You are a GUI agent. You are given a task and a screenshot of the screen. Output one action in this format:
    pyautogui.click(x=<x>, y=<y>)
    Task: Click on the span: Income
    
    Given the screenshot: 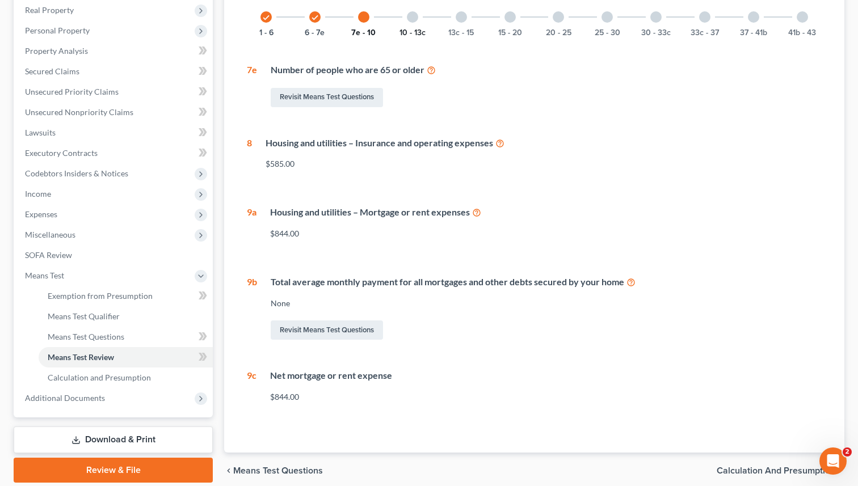 What is the action you would take?
    pyautogui.click(x=38, y=194)
    